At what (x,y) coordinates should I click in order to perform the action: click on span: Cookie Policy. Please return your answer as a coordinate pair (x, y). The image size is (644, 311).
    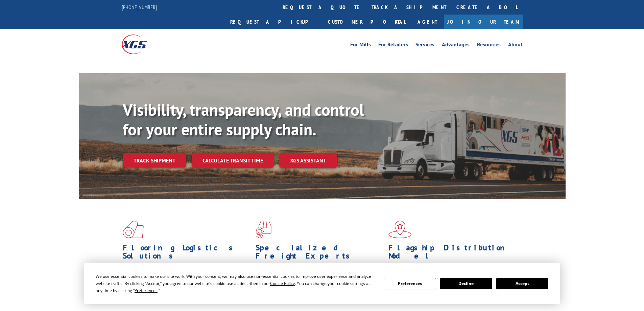
    Looking at the image, I should click on (282, 283).